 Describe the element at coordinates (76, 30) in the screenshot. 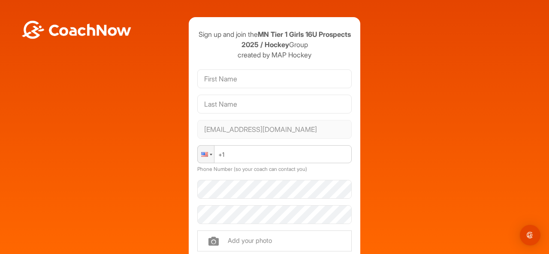

I see `img: BwLJSsUCoWCh5upNqxVrqldRgqLPVwmV24tXu5FoVAoFEpwwqQ3VIfuoInZCoVCoTD4vwADAC3ZFMkVEQFDAAAAAElFTkSuQmCC` at that location.